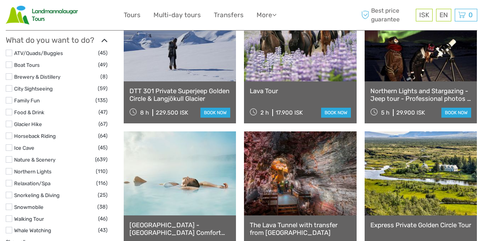 This screenshot has width=483, height=241. Describe the element at coordinates (29, 207) in the screenshot. I see `a: Snowmobile` at that location.